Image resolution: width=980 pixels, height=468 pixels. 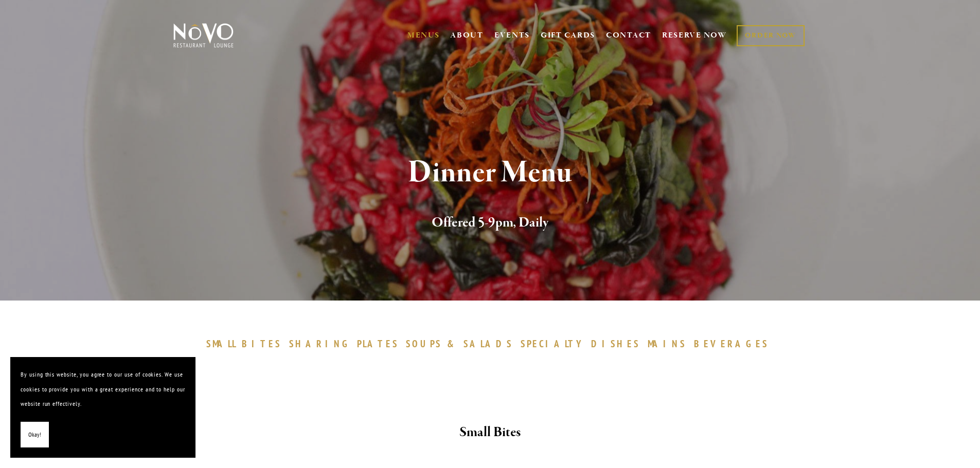 What do you see at coordinates (34, 435) in the screenshot?
I see `button: Okay!` at bounding box center [34, 435].